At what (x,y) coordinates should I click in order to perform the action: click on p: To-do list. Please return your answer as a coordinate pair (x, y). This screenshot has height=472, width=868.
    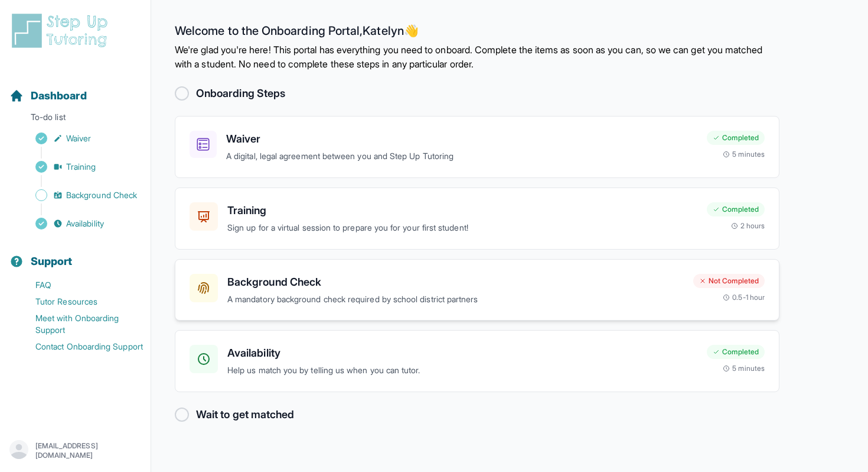
    Looking at the image, I should click on (75, 119).